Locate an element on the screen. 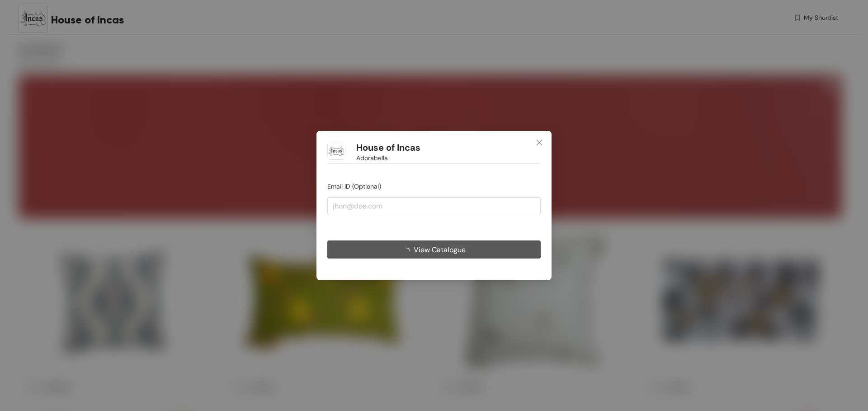 The width and height of the screenshot is (868, 411). input: jhon@doe.com is located at coordinates (434, 206).